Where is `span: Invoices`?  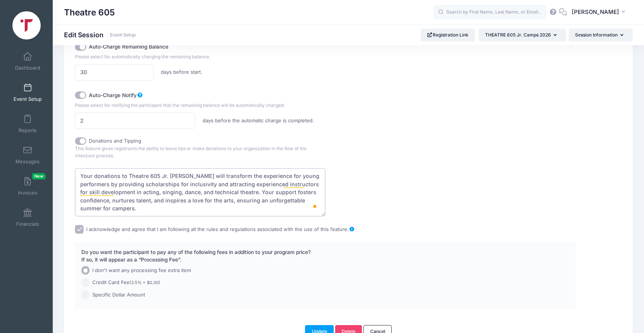 span: Invoices is located at coordinates (27, 192).